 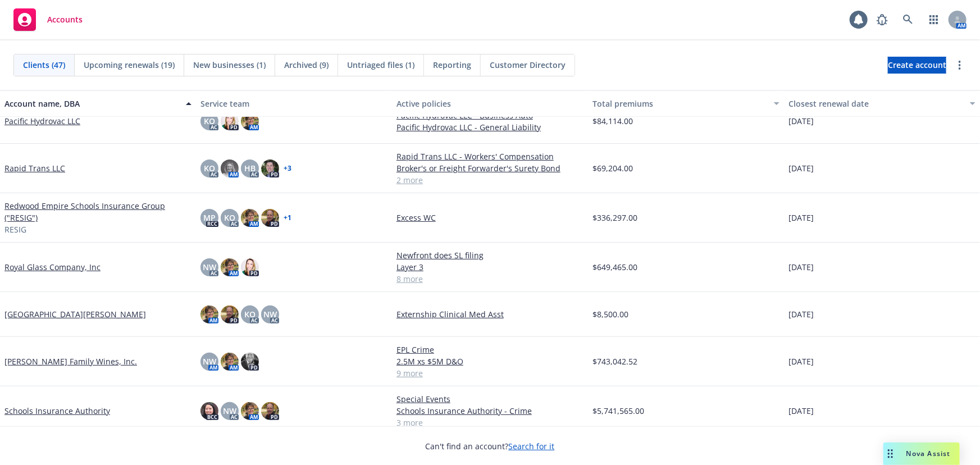 I want to click on span: Archived (9), so click(x=306, y=65).